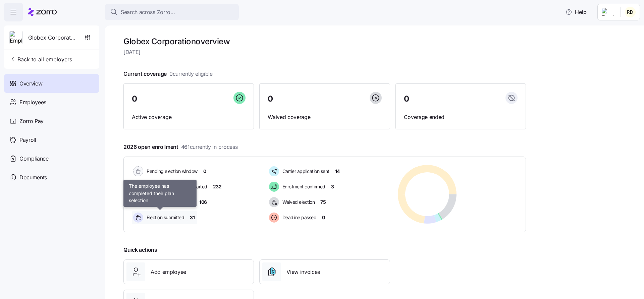 The height and width of the screenshot is (299, 644). I want to click on span: Search across Zorro..., so click(148, 12).